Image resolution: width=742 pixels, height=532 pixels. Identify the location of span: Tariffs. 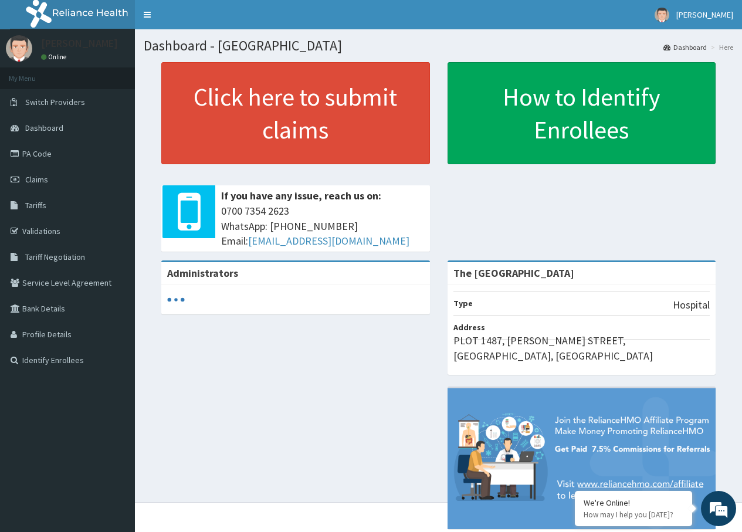
(36, 205).